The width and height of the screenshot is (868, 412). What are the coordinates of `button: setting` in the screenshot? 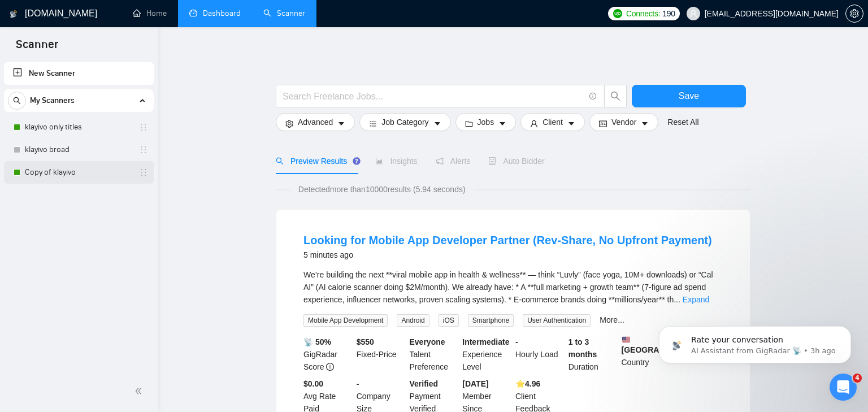 It's located at (855, 13).